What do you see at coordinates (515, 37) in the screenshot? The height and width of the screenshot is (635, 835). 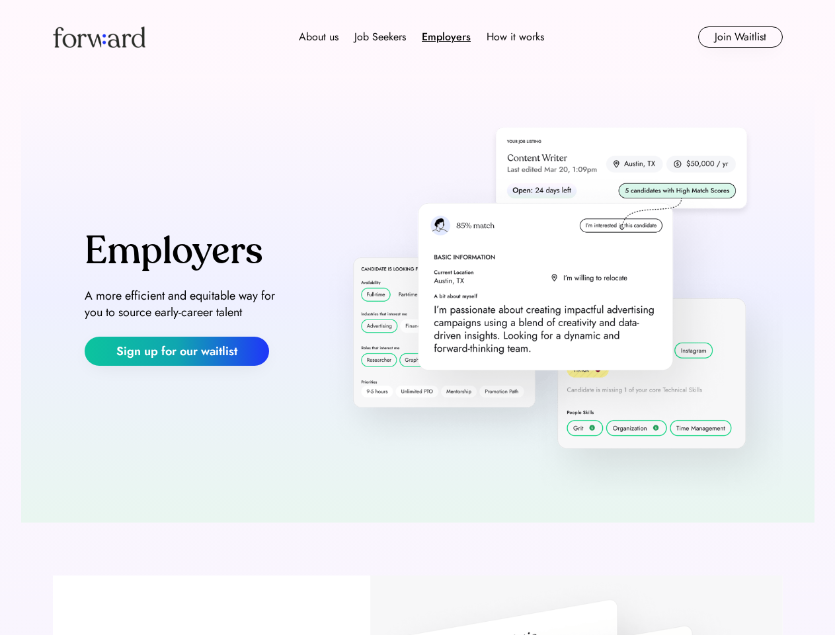 I see `div: How it works` at bounding box center [515, 37].